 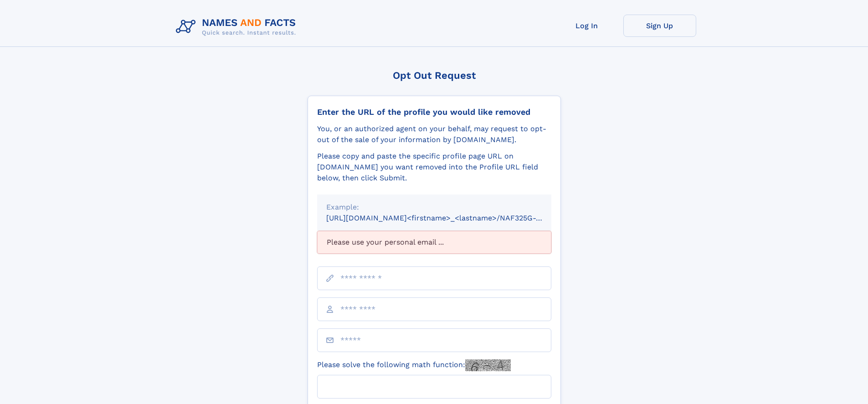 I want to click on a: Sign Up, so click(x=660, y=25).